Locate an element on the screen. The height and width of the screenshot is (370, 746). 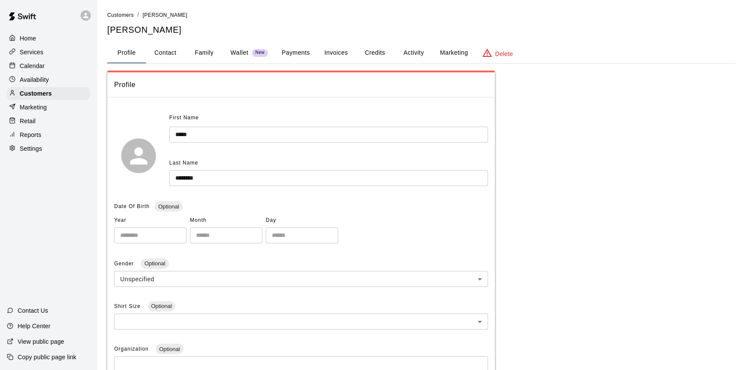
div: Calendar is located at coordinates (48, 66).